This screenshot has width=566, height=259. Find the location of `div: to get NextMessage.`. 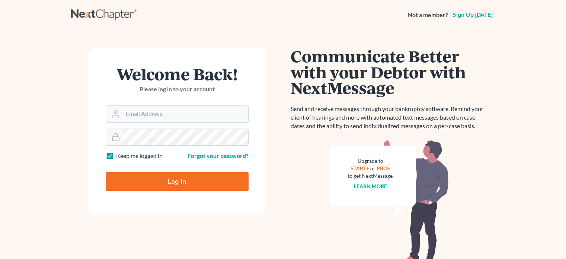

div: to get NextMessage. is located at coordinates (371, 176).